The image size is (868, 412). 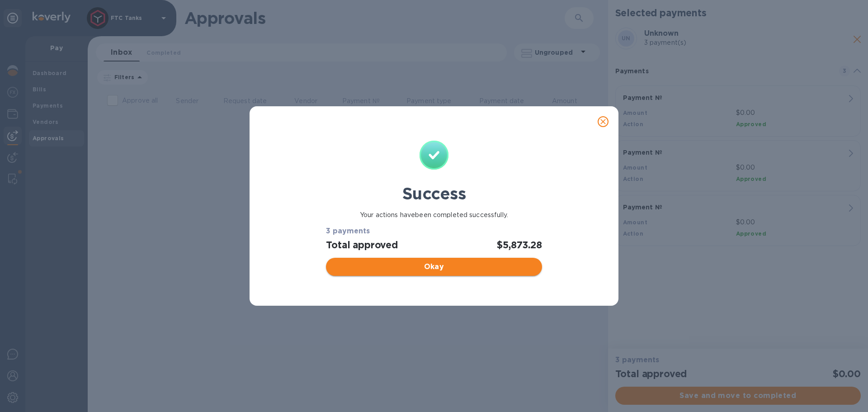 I want to click on p: Your actions have been completed successfully., so click(x=433, y=215).